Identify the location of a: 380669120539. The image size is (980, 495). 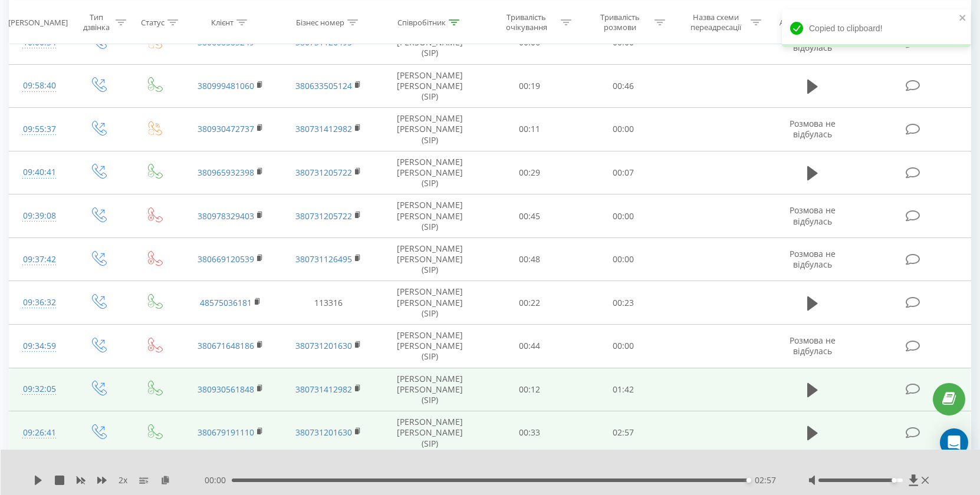
(226, 259).